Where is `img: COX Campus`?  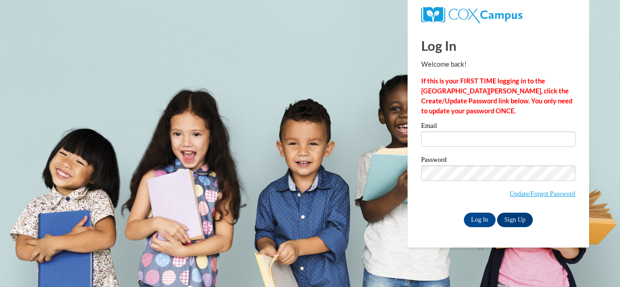
img: COX Campus is located at coordinates (471, 15).